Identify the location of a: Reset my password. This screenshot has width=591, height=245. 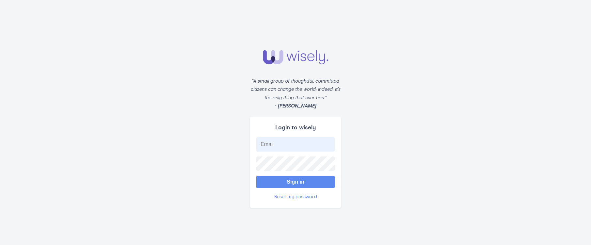
(296, 197).